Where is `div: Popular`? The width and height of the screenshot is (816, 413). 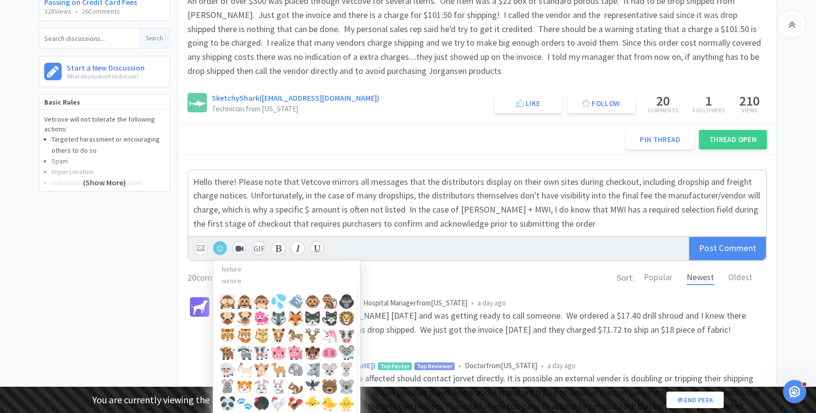
div: Popular is located at coordinates (658, 277).